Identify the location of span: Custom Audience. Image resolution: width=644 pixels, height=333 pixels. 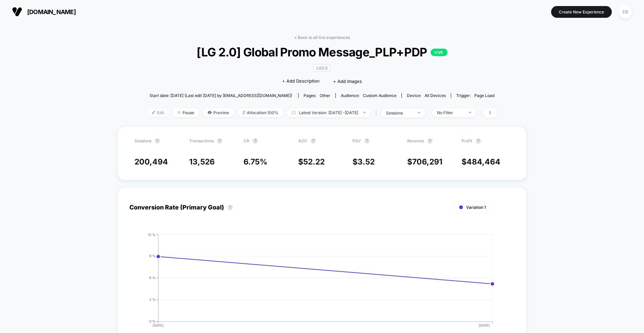
(380, 96).